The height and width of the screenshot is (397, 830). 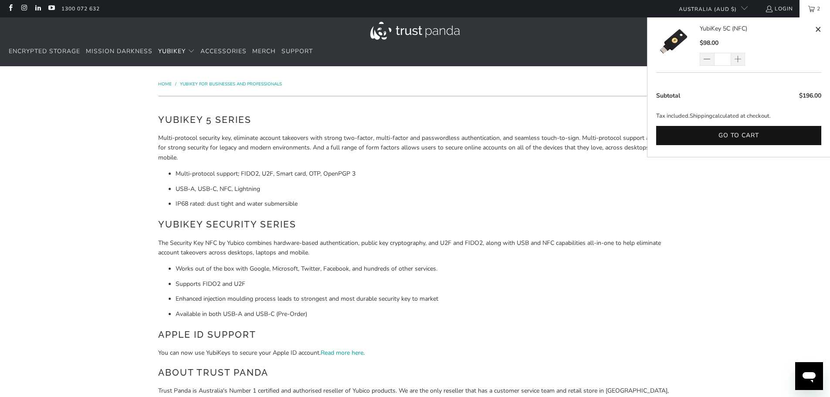 I want to click on span: YubiKey, so click(x=172, y=51).